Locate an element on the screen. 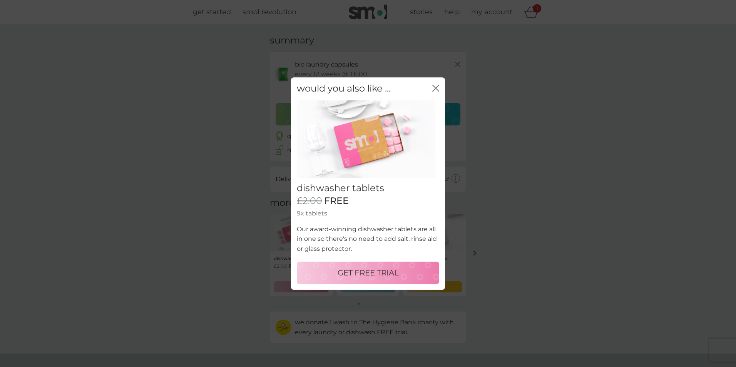  h2: dishwasher tablets is located at coordinates (368, 188).